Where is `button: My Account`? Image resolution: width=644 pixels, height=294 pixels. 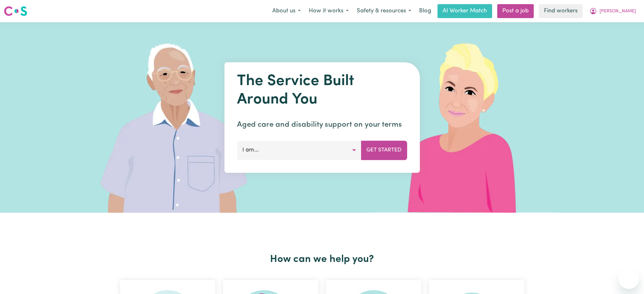
button: My Account is located at coordinates (612, 11).